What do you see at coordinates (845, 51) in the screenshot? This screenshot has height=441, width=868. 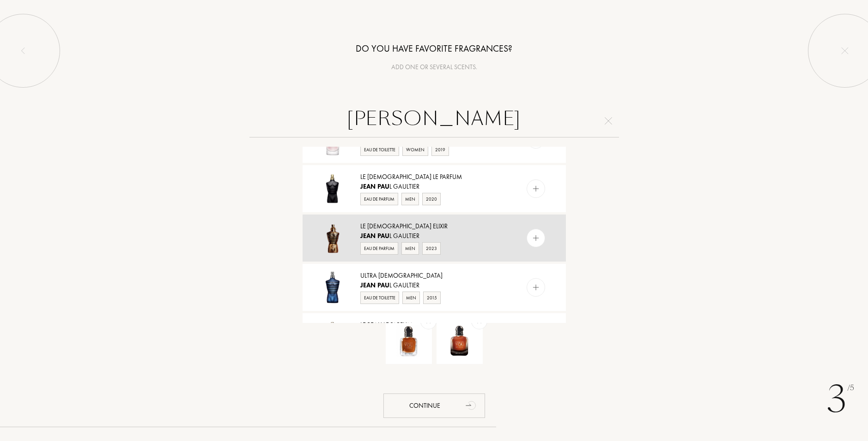 I see `img: quit_onboard.svg` at bounding box center [845, 51].